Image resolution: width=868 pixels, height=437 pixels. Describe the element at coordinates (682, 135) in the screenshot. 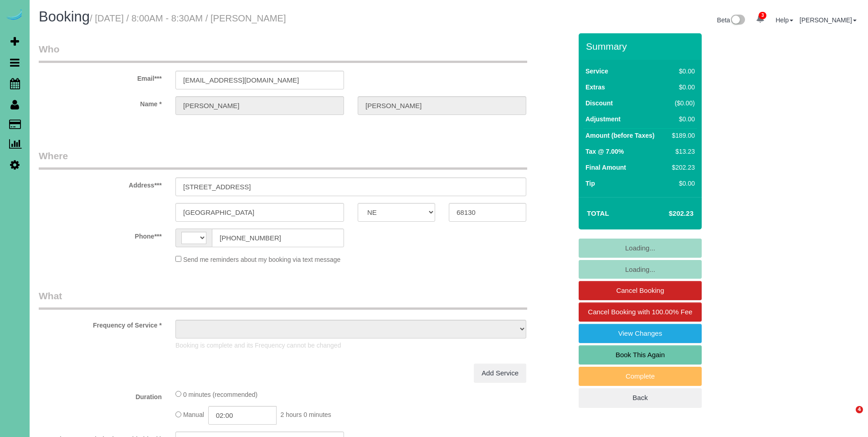

I see `div: $189.00` at that location.